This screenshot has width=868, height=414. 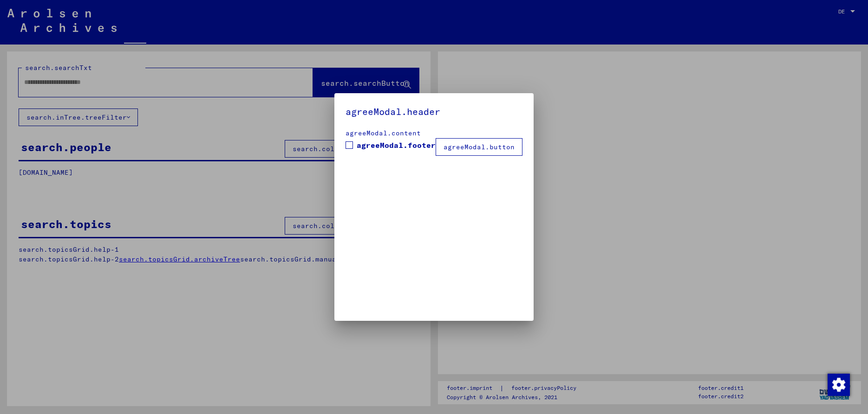 What do you see at coordinates (838, 385) in the screenshot?
I see `img: Zustimmung ändern` at bounding box center [838, 385].